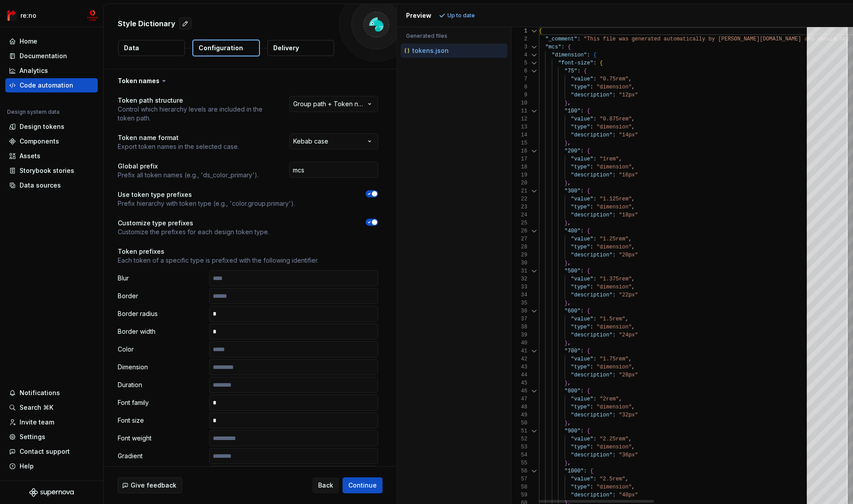 The width and height of the screenshot is (853, 504). What do you see at coordinates (30, 156) in the screenshot?
I see `div: Assets` at bounding box center [30, 156].